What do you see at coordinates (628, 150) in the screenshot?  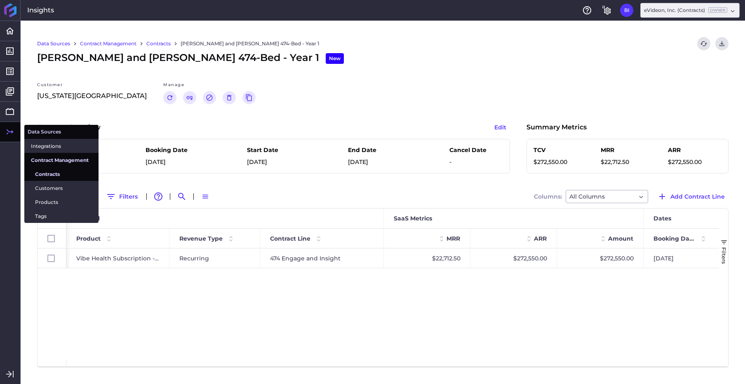 I see `p: MRR` at bounding box center [628, 150].